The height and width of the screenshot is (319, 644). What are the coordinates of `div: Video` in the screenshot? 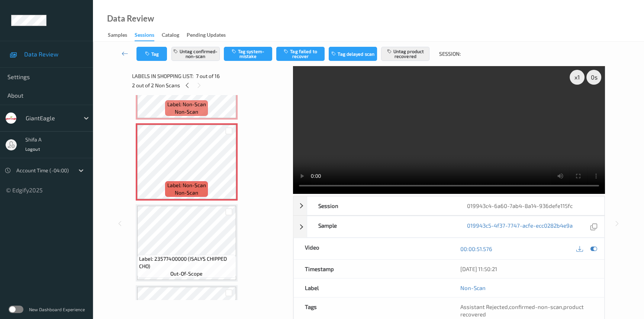 It's located at (371, 249).